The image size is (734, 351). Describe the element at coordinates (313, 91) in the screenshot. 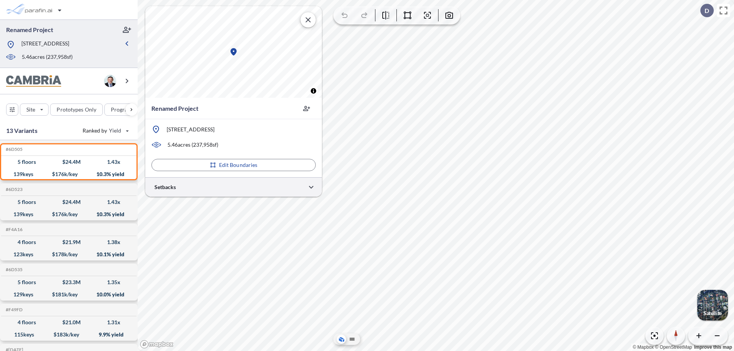

I see `button: Toggle attribution` at that location.